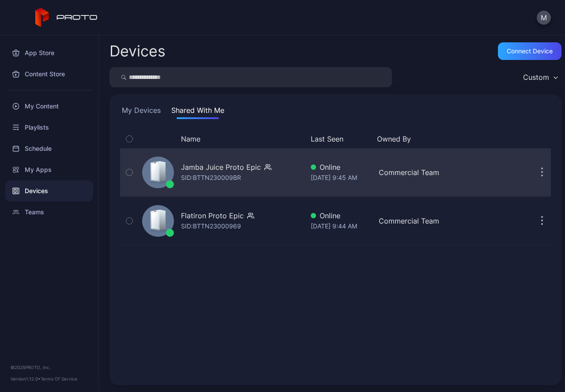  Describe the element at coordinates (221, 167) in the screenshot. I see `div: Jamba Juice Proto Epic` at that location.